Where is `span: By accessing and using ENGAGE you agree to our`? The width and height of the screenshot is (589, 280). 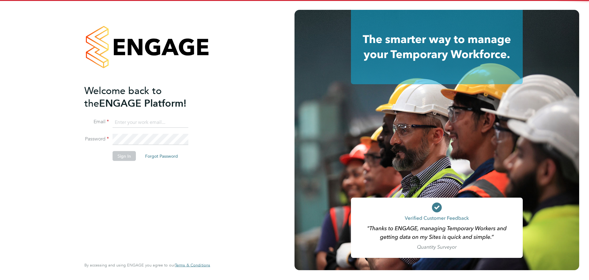
span: By accessing and using ENGAGE you agree to our is located at coordinates (147, 265).